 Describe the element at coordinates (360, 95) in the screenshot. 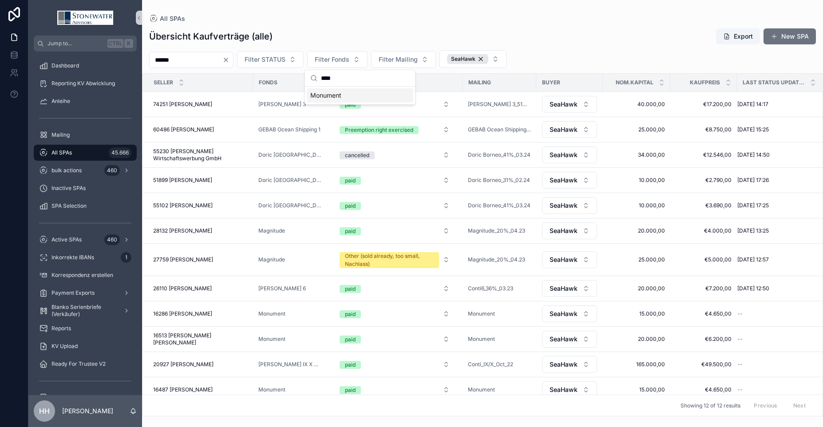

I see `div: Suggestions` at that location.